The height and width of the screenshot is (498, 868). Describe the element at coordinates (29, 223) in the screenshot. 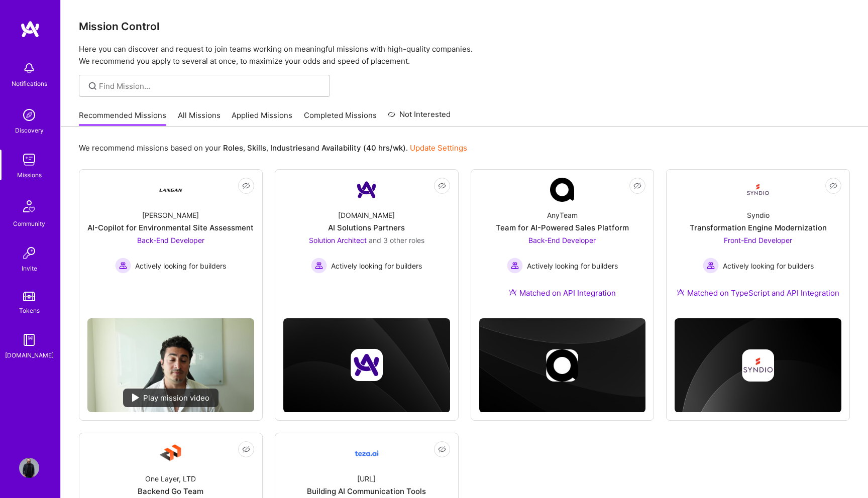

I see `div: Community` at that location.